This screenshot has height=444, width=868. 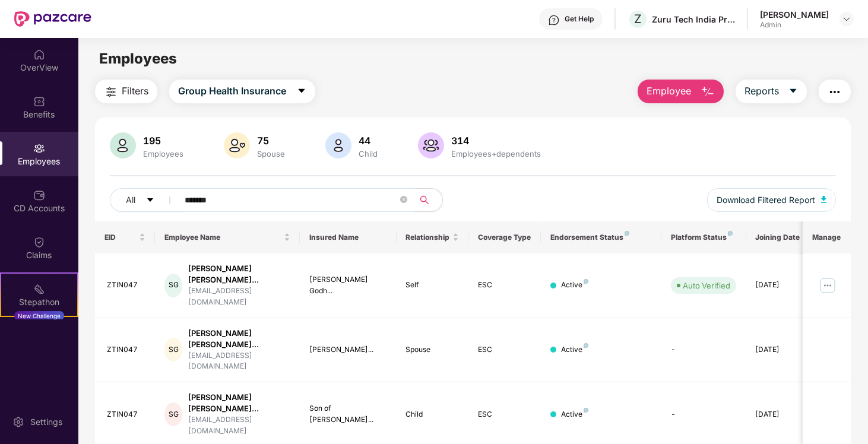 I want to click on div: 44, so click(x=368, y=141).